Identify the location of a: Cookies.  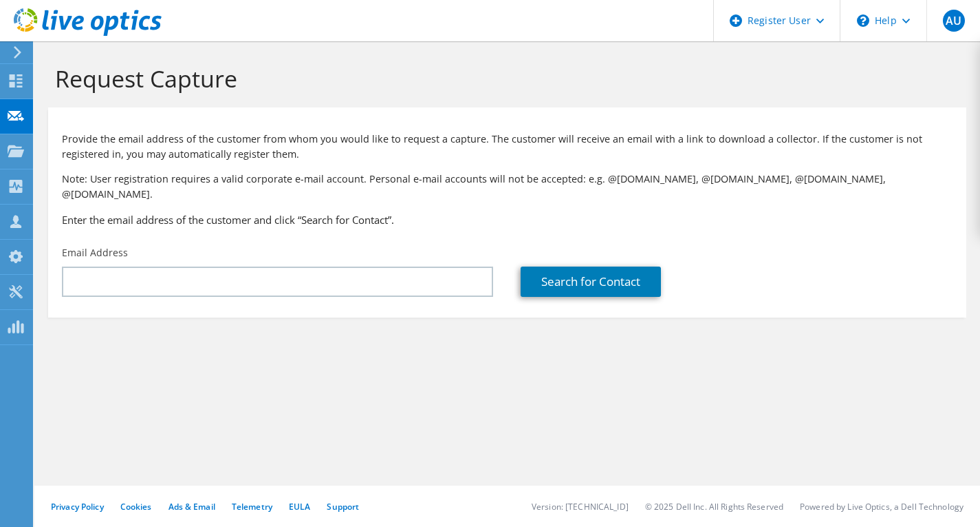
(136, 506).